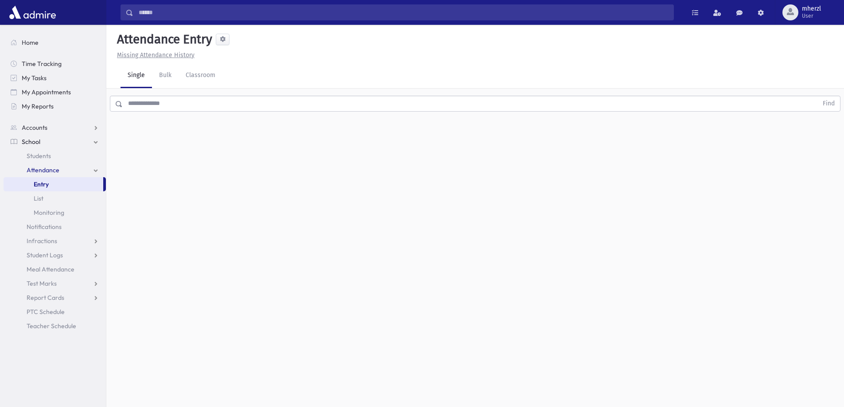  What do you see at coordinates (828, 104) in the screenshot?
I see `button: Find` at bounding box center [828, 104].